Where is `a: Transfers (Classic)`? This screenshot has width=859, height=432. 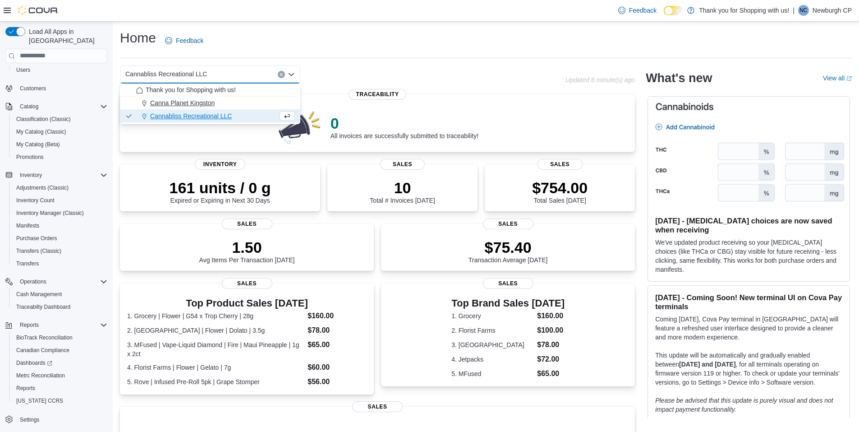
a: Transfers (Classic) is located at coordinates (39, 251).